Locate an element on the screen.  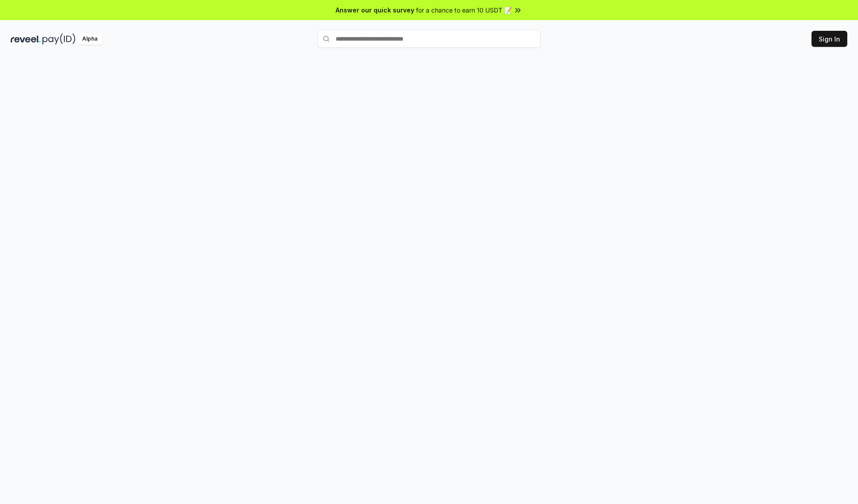
span: for a chance to earn 10 USDT 📝 is located at coordinates (464, 10).